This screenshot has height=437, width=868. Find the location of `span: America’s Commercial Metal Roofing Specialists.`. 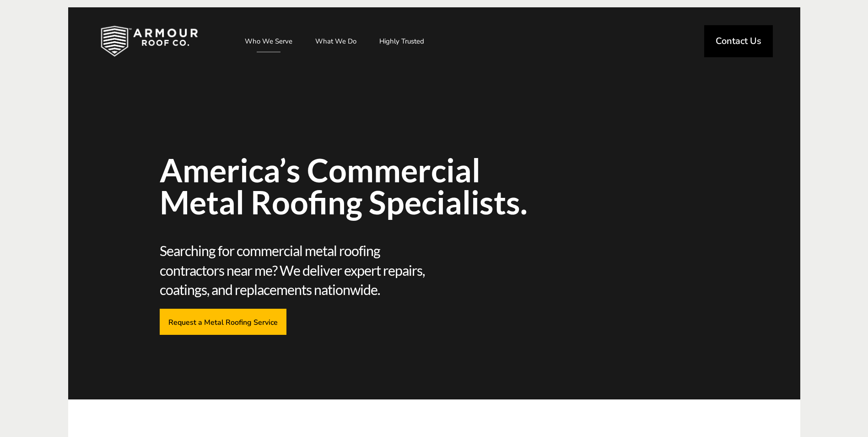

span: America’s Commercial Metal Roofing Specialists. is located at coordinates (364, 186).